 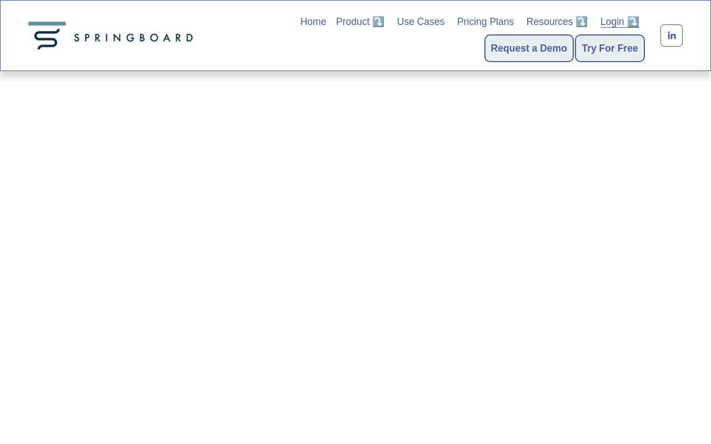 I want to click on a: LinkedIn, so click(x=671, y=36).